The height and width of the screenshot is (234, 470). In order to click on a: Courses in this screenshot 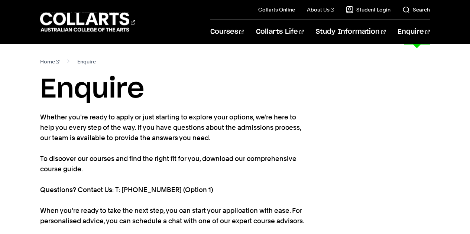, I will do `click(227, 32)`.